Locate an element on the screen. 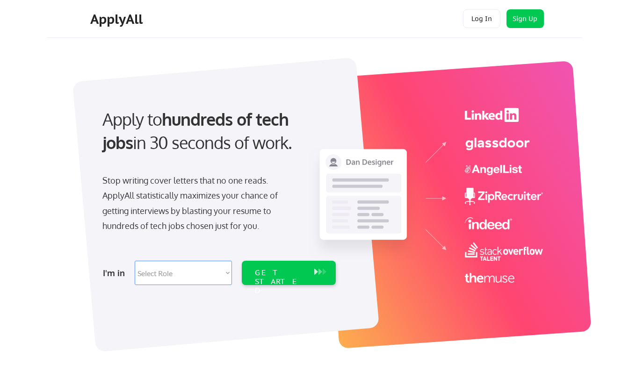  button: Sign Up is located at coordinates (525, 19).